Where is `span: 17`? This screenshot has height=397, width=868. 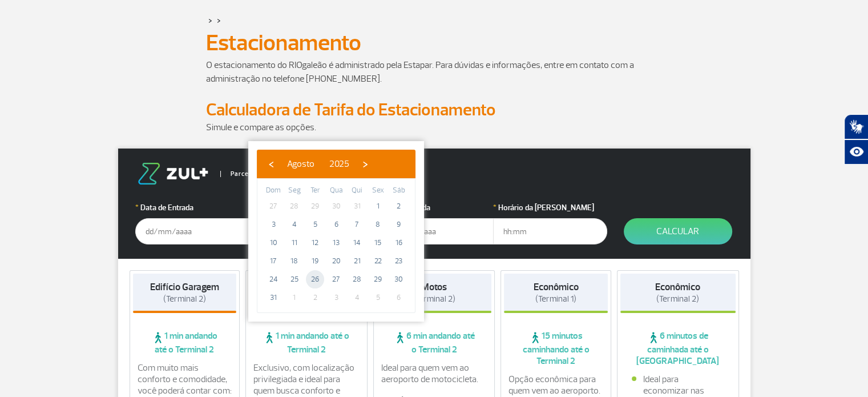 span: 17 is located at coordinates (274, 261).